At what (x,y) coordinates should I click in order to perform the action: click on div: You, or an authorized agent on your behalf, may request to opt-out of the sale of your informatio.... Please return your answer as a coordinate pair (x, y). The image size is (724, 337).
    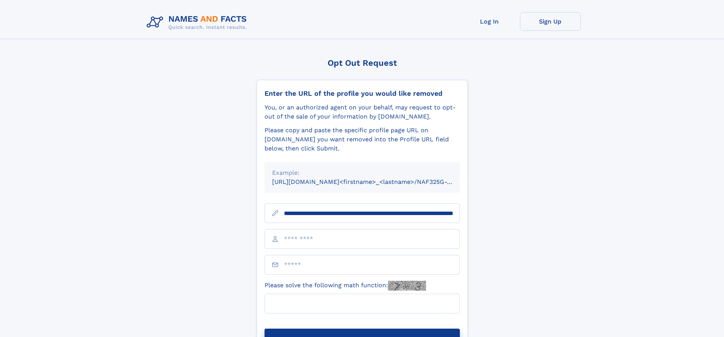
    Looking at the image, I should click on (362, 112).